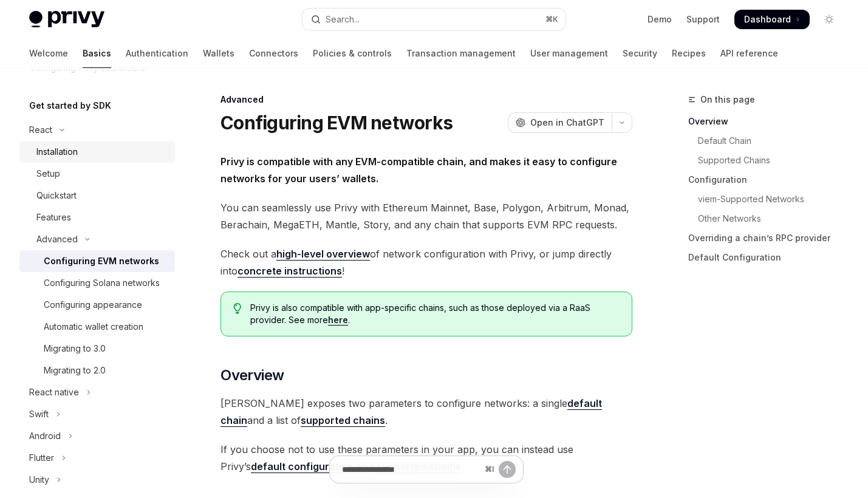  I want to click on span: ⌘ K, so click(552, 20).